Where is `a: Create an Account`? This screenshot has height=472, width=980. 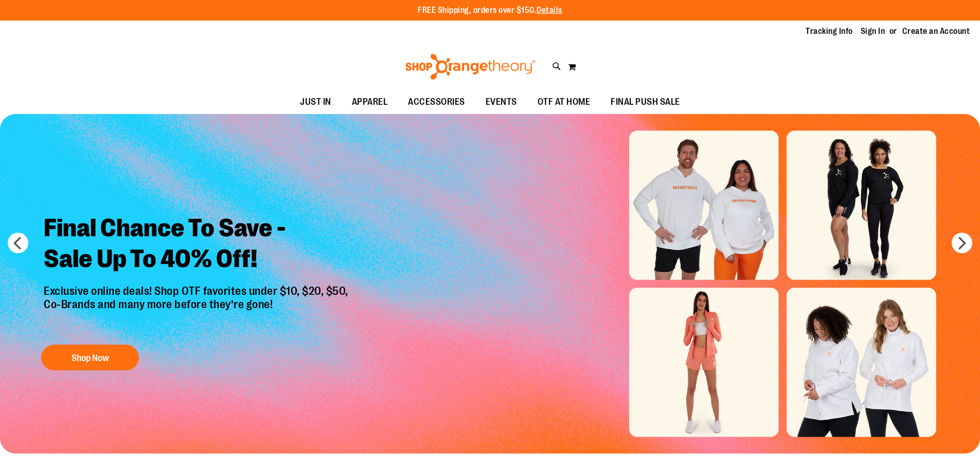 a: Create an Account is located at coordinates (937, 31).